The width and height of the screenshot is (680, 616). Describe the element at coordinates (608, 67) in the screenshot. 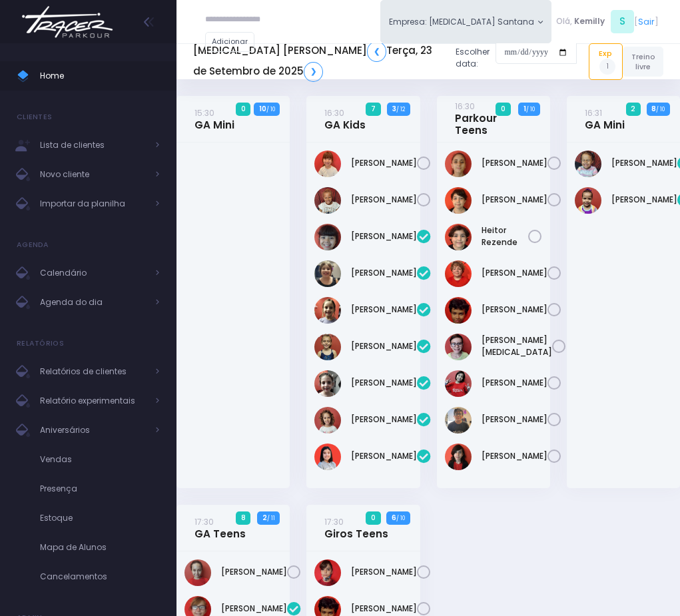

I see `span: 1` at that location.